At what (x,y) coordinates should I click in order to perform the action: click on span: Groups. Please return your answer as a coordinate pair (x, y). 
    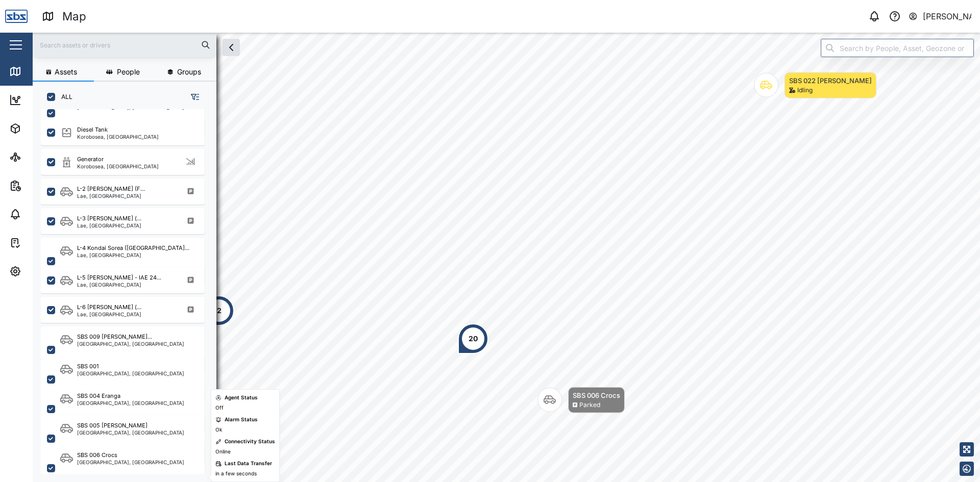
    Looking at the image, I should click on (189, 72).